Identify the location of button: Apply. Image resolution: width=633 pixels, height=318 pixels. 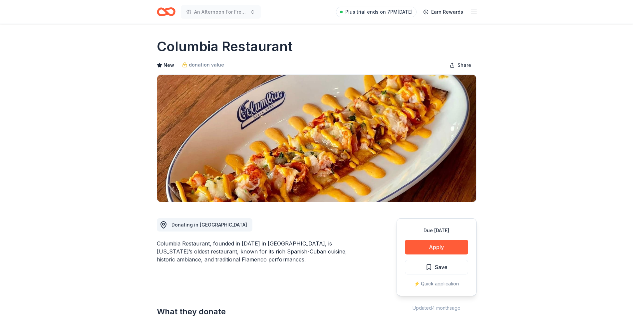
(436, 247).